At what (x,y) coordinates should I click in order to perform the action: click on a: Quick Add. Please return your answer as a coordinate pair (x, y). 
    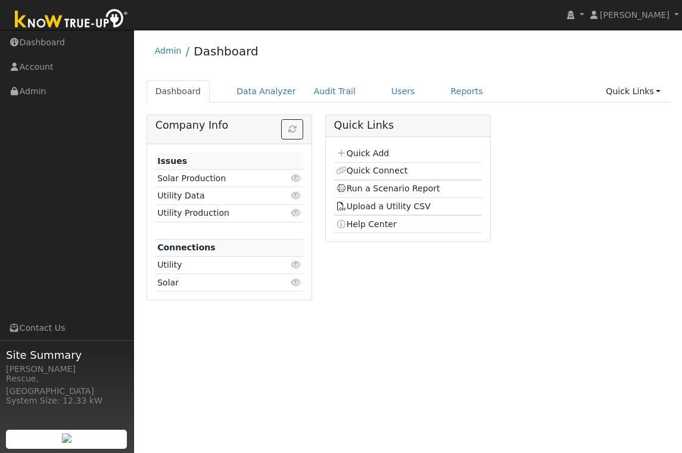
    Looking at the image, I should click on (362, 153).